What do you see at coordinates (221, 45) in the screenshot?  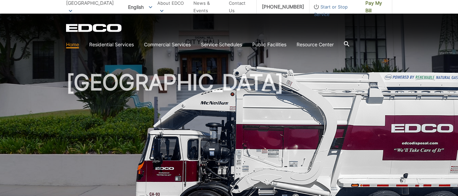 I see `a: Service Schedules` at bounding box center [221, 45].